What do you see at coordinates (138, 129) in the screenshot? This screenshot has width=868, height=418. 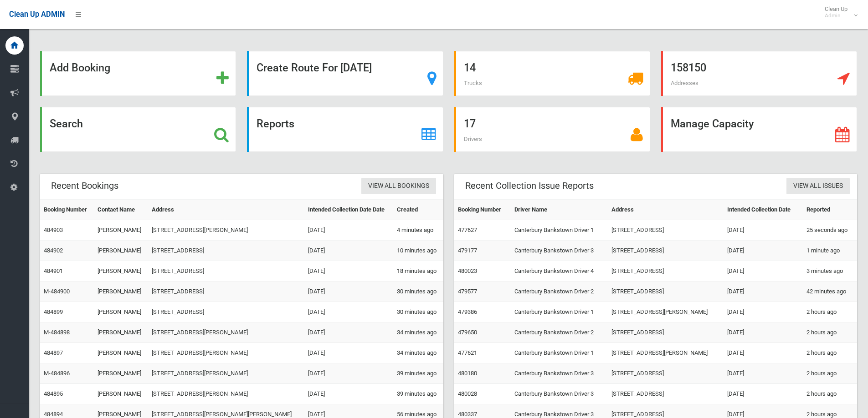 I see `a: Search` at bounding box center [138, 129].